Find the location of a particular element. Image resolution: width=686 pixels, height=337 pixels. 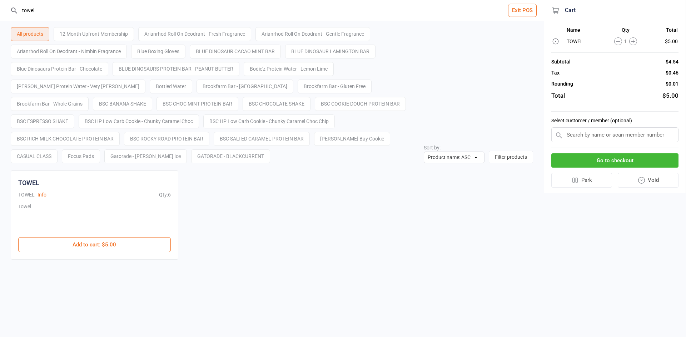

div: BSC HP Low Carb Cookie - Chunky Caramel Choc is located at coordinates (139, 121).